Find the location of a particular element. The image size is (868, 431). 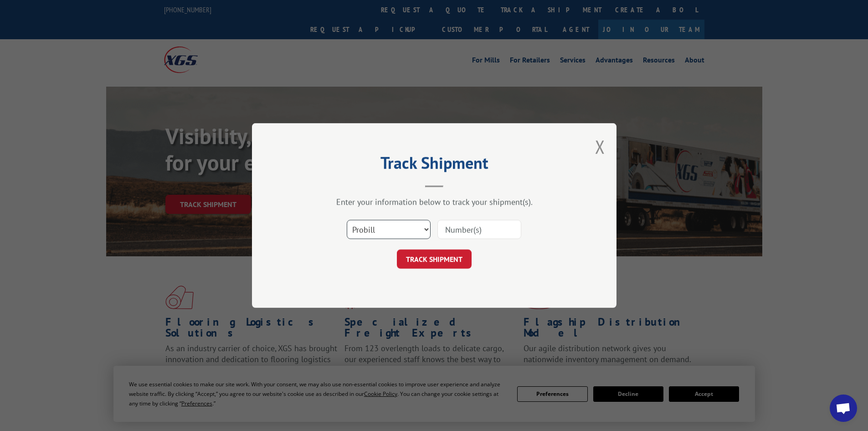

button: TRACK SHIPMENT is located at coordinates (434, 259).